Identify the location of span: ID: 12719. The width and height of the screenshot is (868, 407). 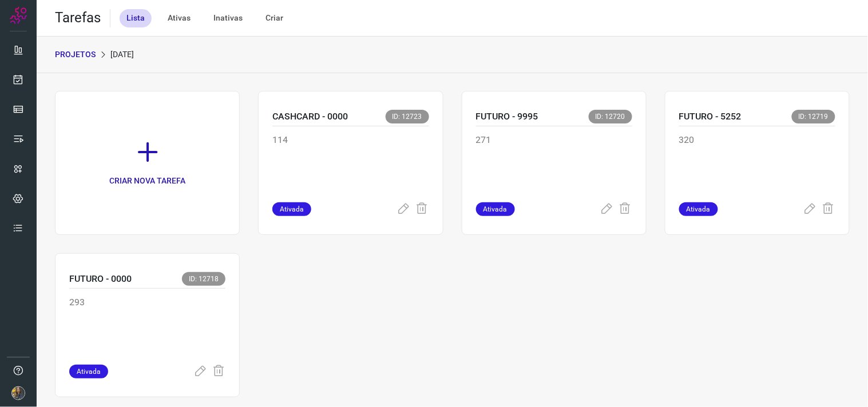
(813, 116).